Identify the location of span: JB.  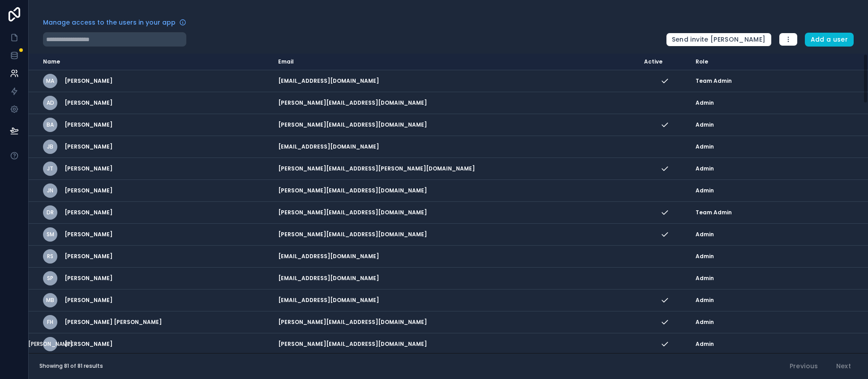
(51, 147).